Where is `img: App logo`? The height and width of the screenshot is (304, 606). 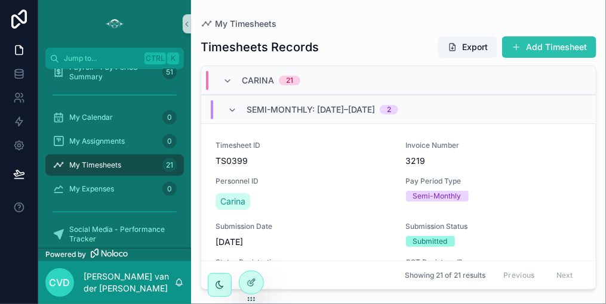 img: App logo is located at coordinates (115, 24).